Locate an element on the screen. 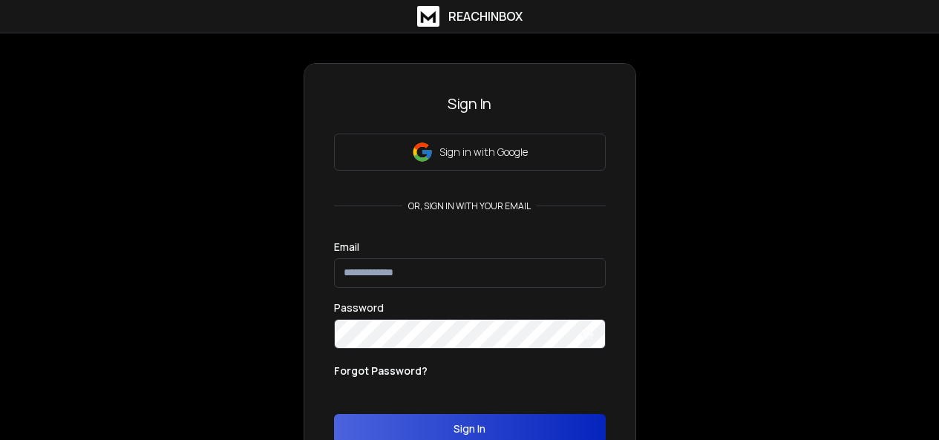 The width and height of the screenshot is (939, 440). h3: Sign In is located at coordinates (470, 104).